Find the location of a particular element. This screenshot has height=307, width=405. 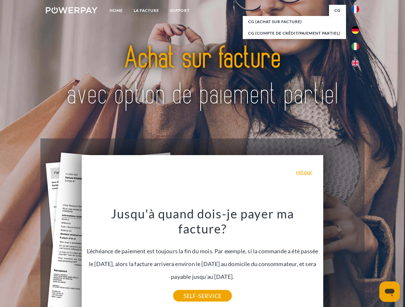

img: it is located at coordinates (355, 46).